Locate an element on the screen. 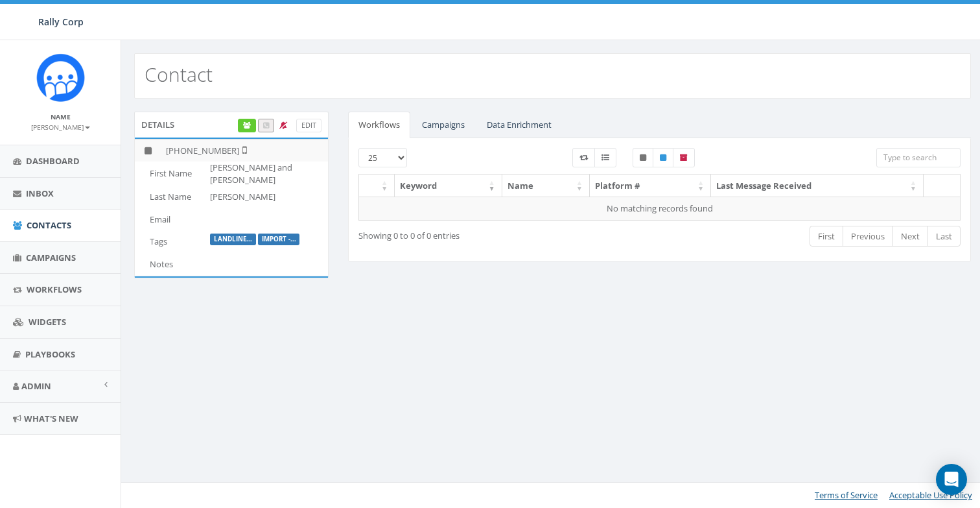 The height and width of the screenshot is (508, 980). th: Name: activate to sort column ascending is located at coordinates (546, 186).